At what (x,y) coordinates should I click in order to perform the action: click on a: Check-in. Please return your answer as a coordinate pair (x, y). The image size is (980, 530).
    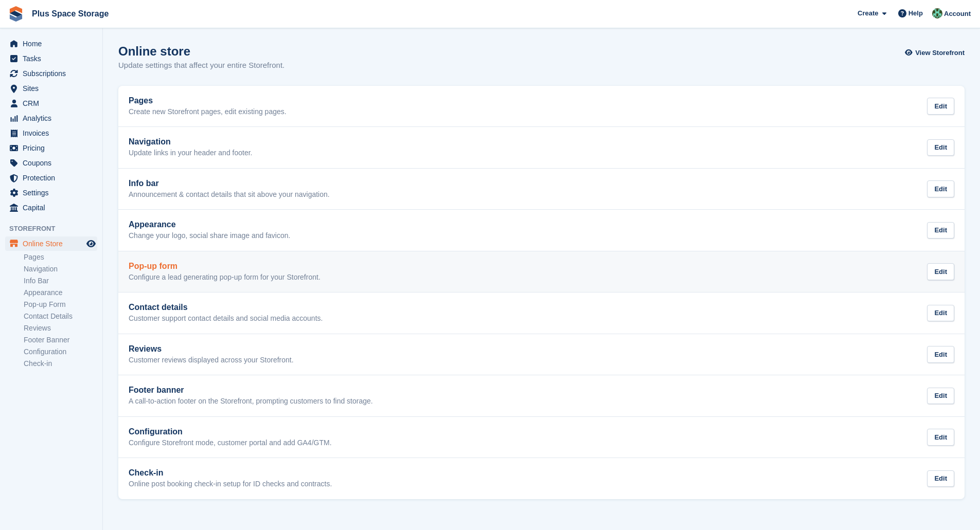
    Looking at the image, I should click on (60, 363).